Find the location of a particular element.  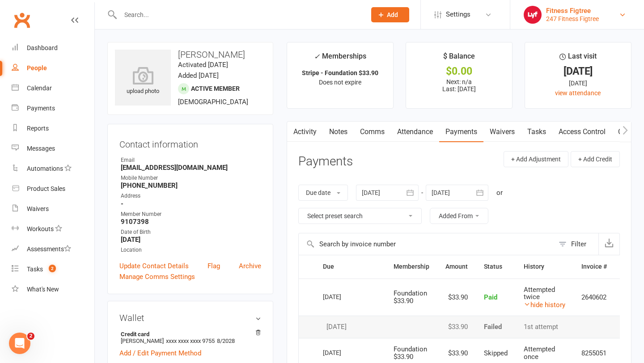

a: Clubworx is located at coordinates (22, 20).